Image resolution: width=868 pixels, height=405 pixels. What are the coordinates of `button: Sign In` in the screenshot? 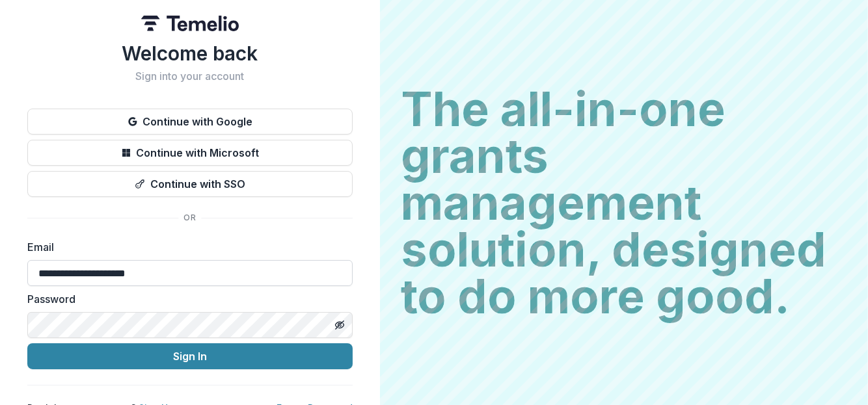 It's located at (190, 356).